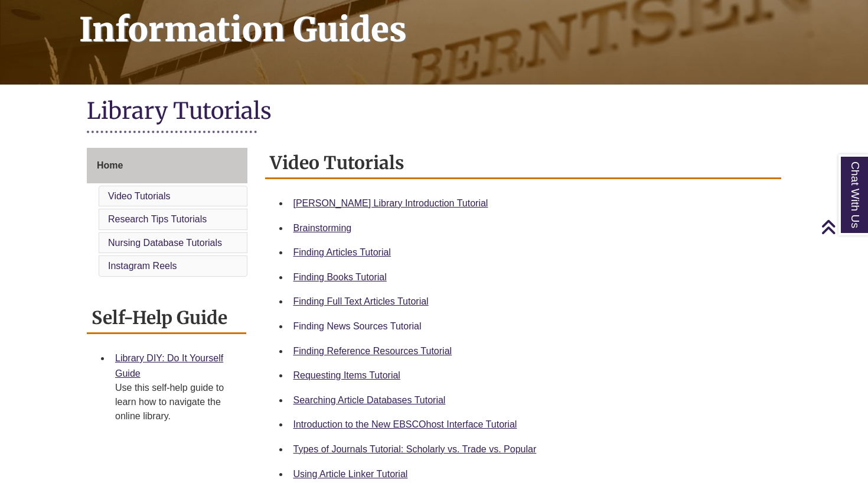  Describe the element at coordinates (340, 277) in the screenshot. I see `a: Finding Books Tutorial` at that location.